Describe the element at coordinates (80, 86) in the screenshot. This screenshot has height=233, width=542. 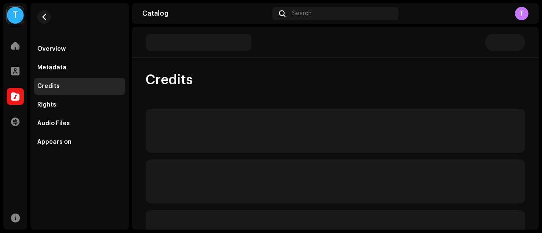
I see `re-m-nav-item: Credits` at that location.